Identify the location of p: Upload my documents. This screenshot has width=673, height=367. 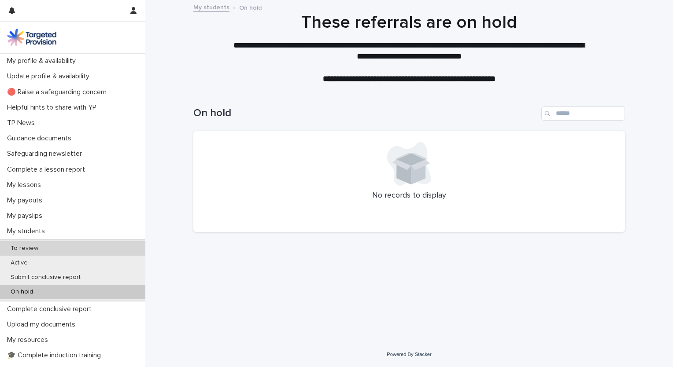
(43, 325).